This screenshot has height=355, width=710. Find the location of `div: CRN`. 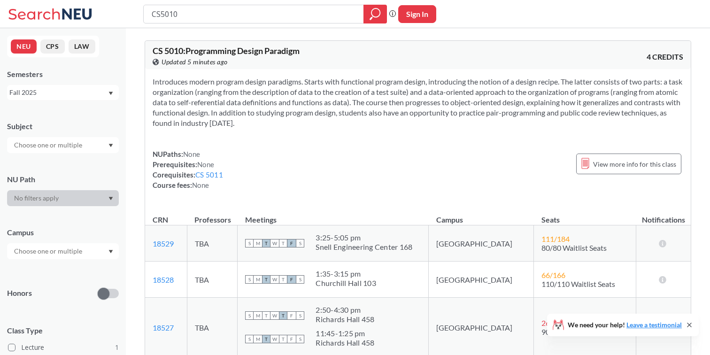

div: CRN is located at coordinates (160, 220).